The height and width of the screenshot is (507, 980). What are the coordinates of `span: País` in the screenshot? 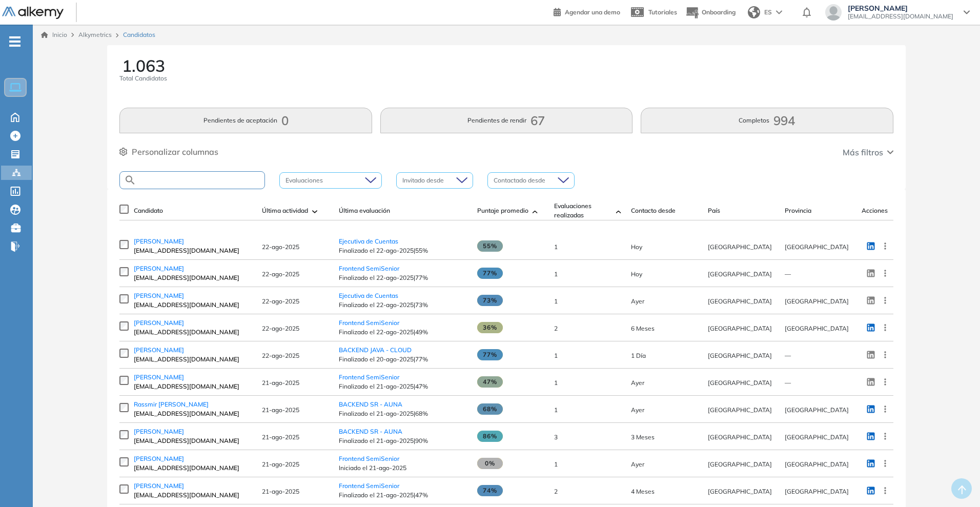 It's located at (714, 211).